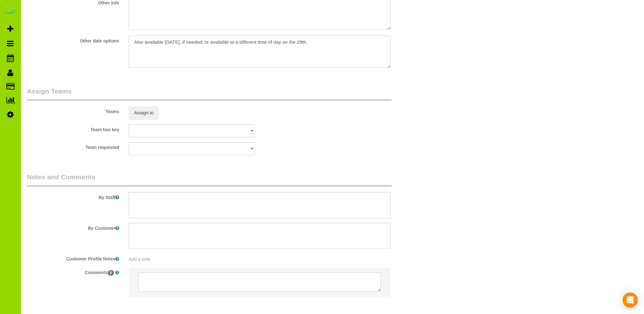 The image size is (644, 314). What do you see at coordinates (73, 271) in the screenshot?
I see `label: Comments` at bounding box center [73, 271].